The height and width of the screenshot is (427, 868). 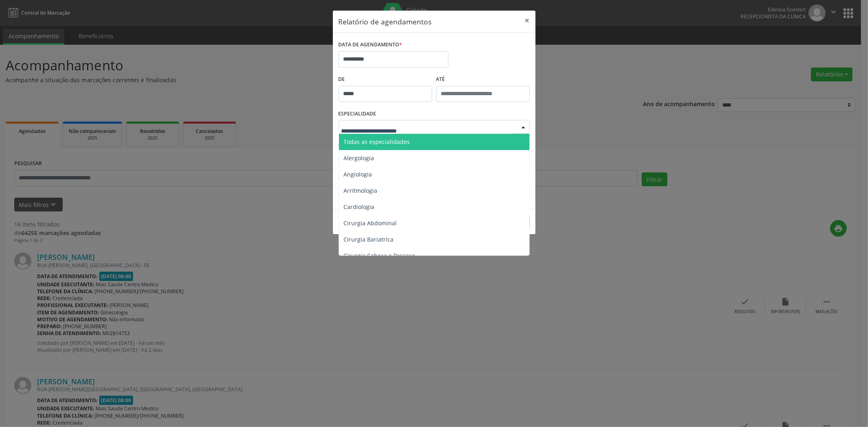 I want to click on label: ESPECIALIDADE, so click(x=357, y=114).